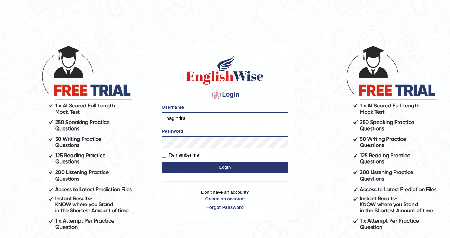 This screenshot has width=450, height=238. I want to click on input: Remember me, so click(164, 155).